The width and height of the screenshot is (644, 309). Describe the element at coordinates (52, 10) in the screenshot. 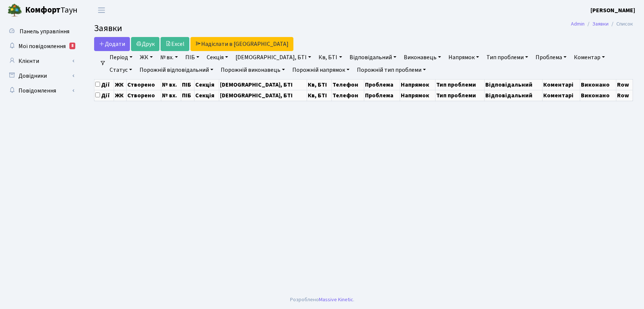

I see `span: Таун` at that location.